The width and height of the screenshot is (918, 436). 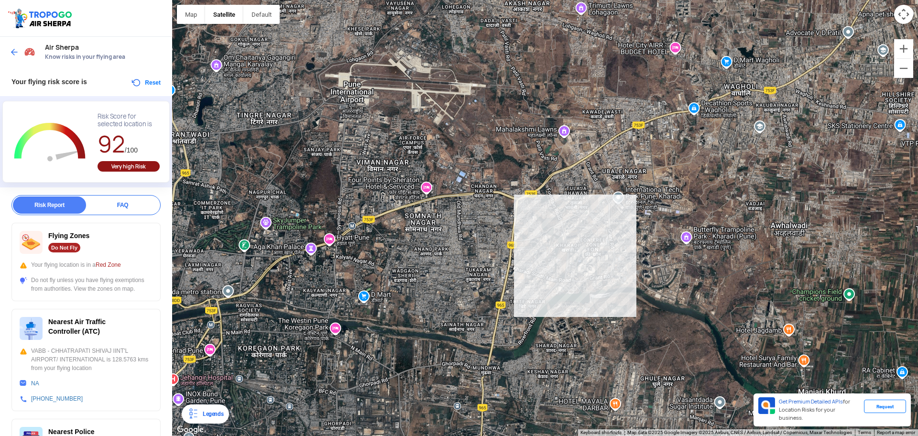 What do you see at coordinates (86, 360) in the screenshot?
I see `div: VABB - CHHATRAPATI SHIVAJ IINT'L AIRPORT/ INTERNATIONAL is 128.5763 kms from your flying location` at bounding box center [86, 360].